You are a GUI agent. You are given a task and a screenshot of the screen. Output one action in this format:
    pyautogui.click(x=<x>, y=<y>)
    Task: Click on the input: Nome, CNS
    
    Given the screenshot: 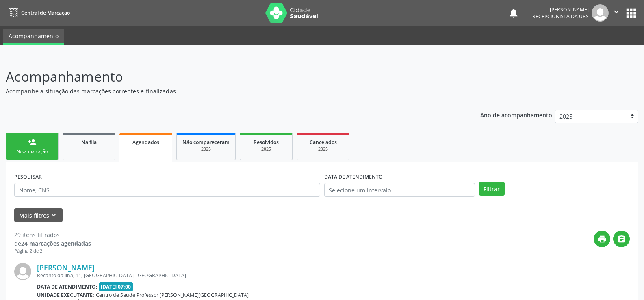 What is the action you would take?
    pyautogui.click(x=167, y=190)
    